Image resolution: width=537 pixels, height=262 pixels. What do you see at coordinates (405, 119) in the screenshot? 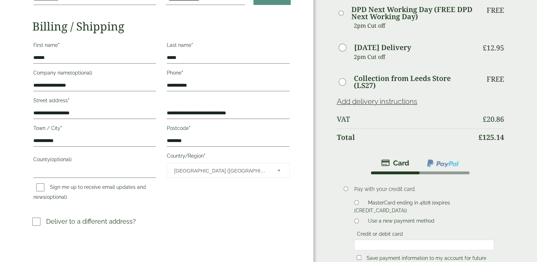
I see `th: VAT` at bounding box center [405, 119].